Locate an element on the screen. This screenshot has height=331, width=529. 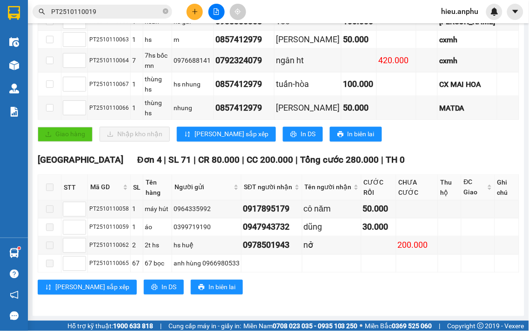
div: hs công is located at coordinates (45, 34).